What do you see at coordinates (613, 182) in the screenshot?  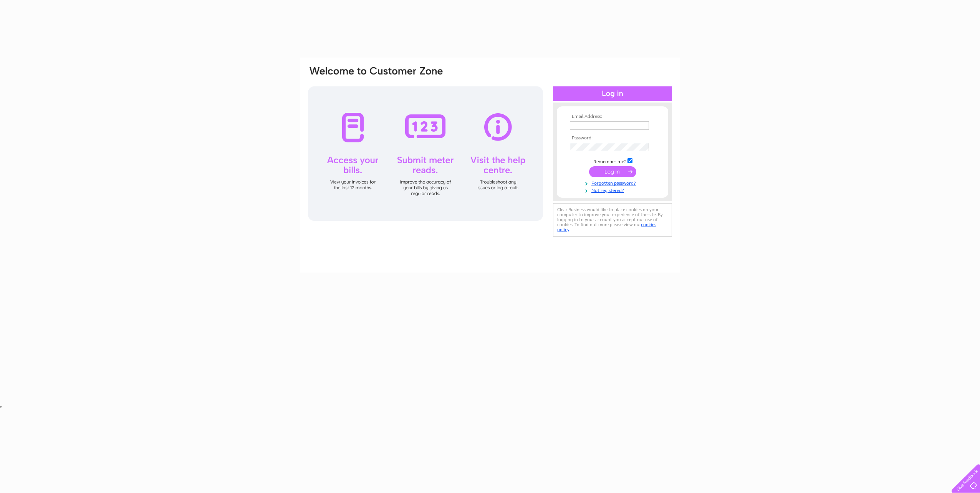 I see `a: Forgotten password?` at bounding box center [613, 182].